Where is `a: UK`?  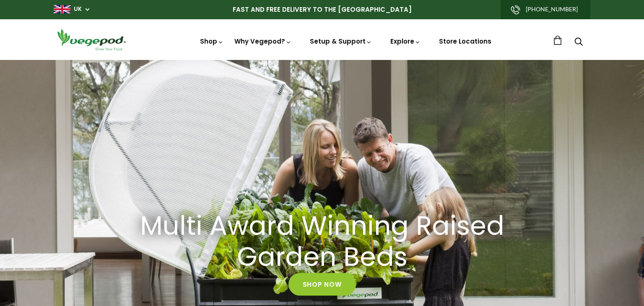 a: UK is located at coordinates (78, 9).